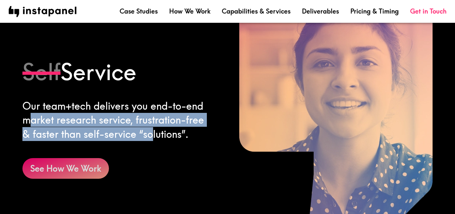 Image resolution: width=455 pixels, height=214 pixels. What do you see at coordinates (375, 11) in the screenshot?
I see `a: Pricing & Timing` at bounding box center [375, 11].